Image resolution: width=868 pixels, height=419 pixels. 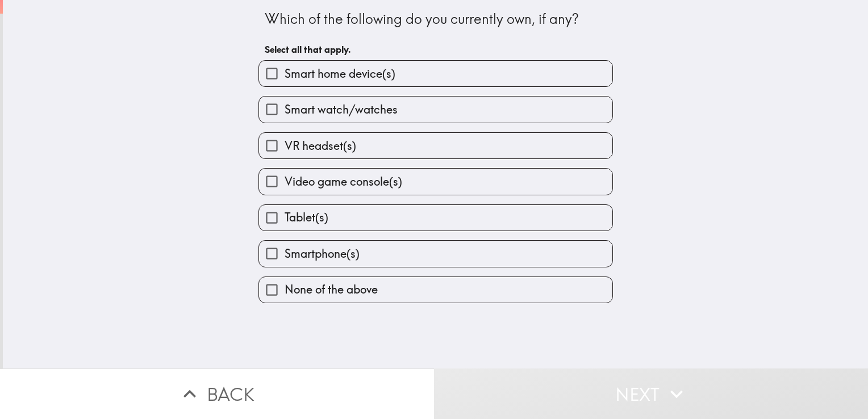 What do you see at coordinates (306, 218) in the screenshot?
I see `span: Tablet(s)` at bounding box center [306, 218].